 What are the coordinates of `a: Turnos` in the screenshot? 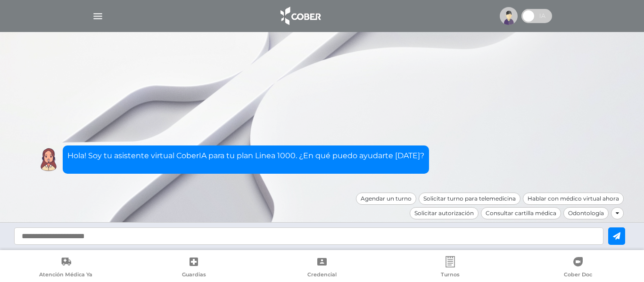 It's located at (451, 268).